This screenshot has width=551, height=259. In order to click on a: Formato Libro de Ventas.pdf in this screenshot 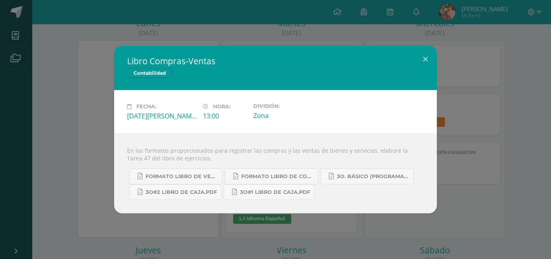, I will do `click(176, 176)`.